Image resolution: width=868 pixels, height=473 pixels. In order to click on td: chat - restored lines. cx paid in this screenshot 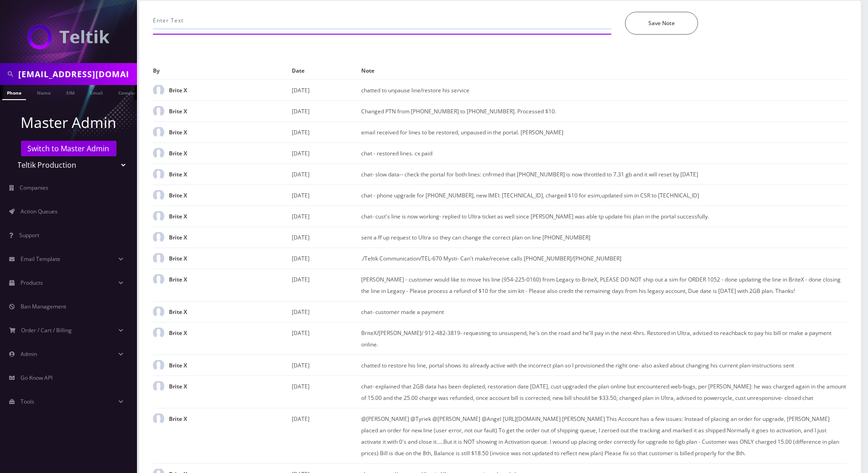, I will do `click(604, 153)`.